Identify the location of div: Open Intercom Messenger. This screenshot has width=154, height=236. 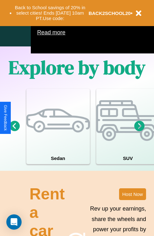
(14, 222).